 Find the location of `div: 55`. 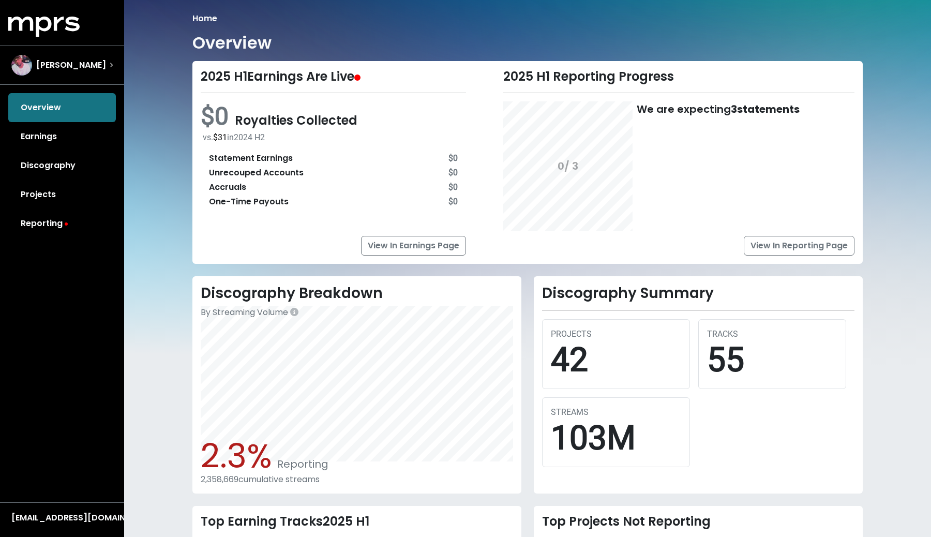

div: 55 is located at coordinates (772, 360).